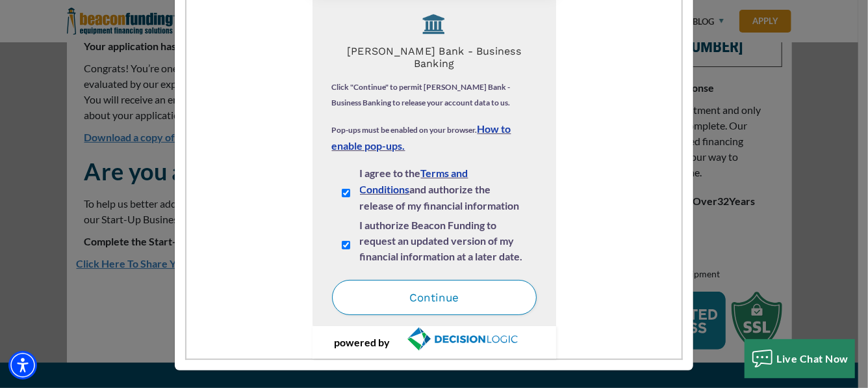 This screenshot has height=388, width=868. Describe the element at coordinates (813, 358) in the screenshot. I see `span: Live Chat Now` at that location.